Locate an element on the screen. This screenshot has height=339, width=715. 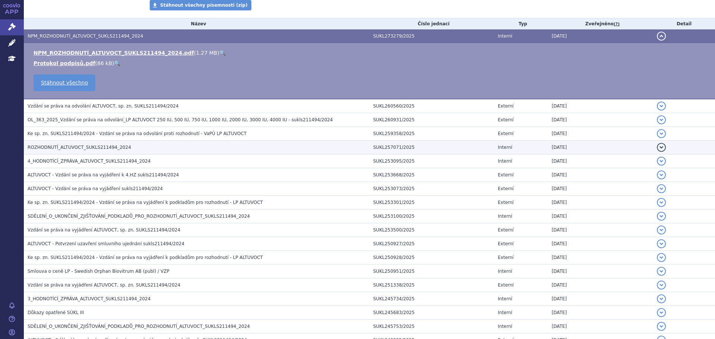
span: 4_HODNOTÍCÍ_ZPRÁVA_ALTUVOCT_SUKLS211494_2024 is located at coordinates (89, 161).